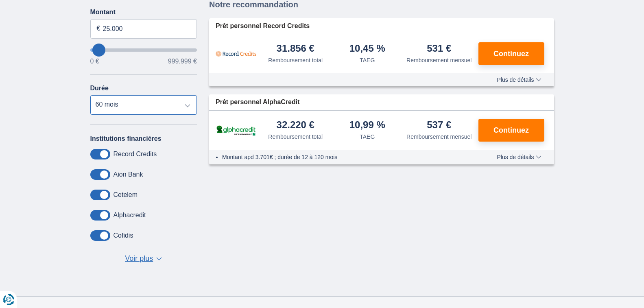 The image size is (644, 308). I want to click on label: Alphacredit, so click(130, 215).